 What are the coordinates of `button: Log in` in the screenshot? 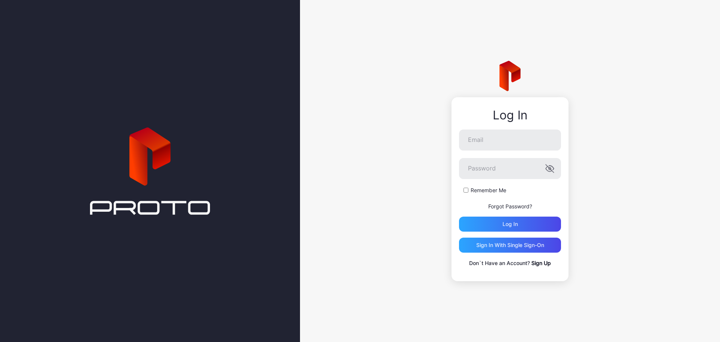 It's located at (510, 224).